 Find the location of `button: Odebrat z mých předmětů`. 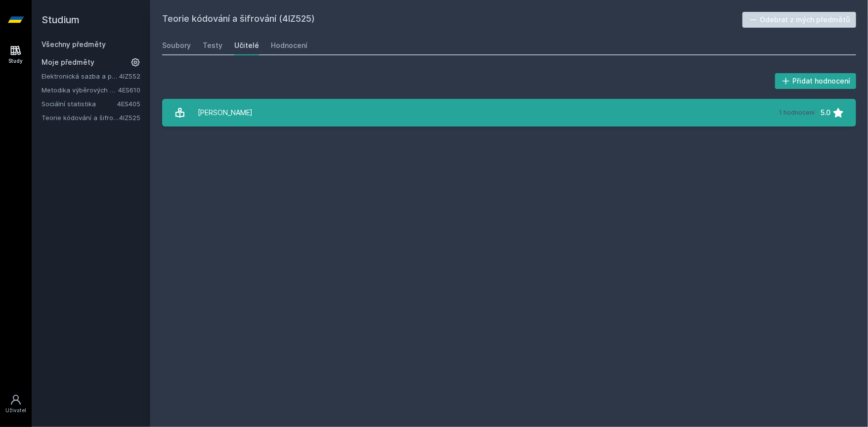

button: Odebrat z mých předmětů is located at coordinates (799, 19).